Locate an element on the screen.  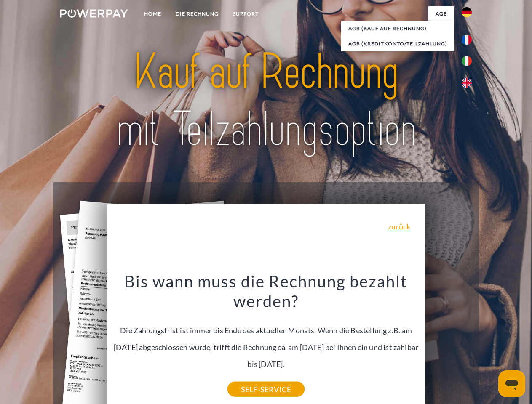
a: Home is located at coordinates (153, 14).